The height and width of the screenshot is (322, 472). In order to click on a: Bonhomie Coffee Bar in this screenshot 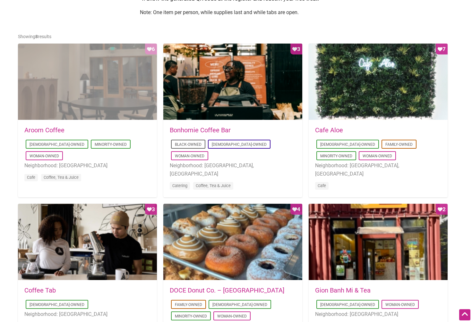, I will do `click(200, 130)`.